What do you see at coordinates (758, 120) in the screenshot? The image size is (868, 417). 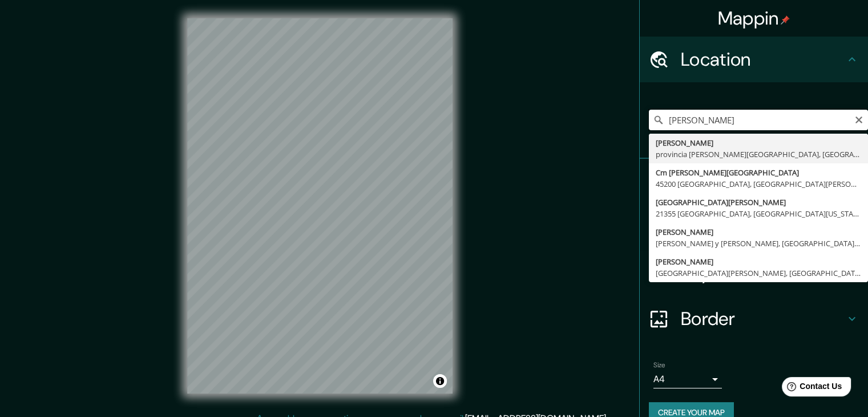 I see `input: Pick your city or area` at bounding box center [758, 120].